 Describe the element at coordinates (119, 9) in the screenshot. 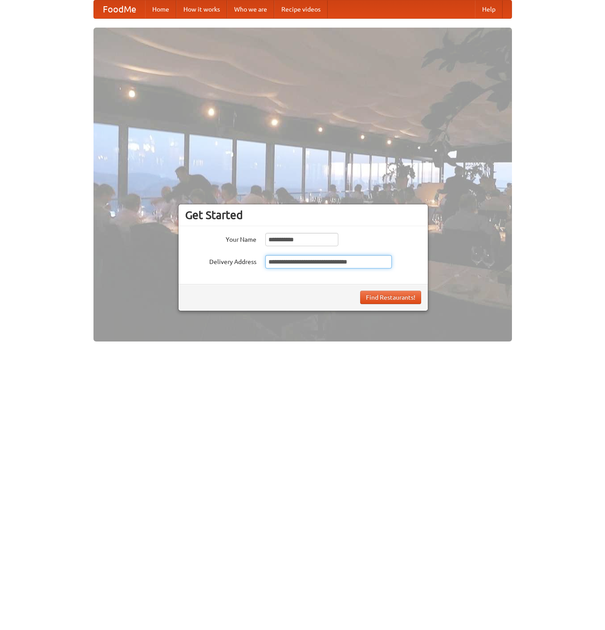

I see `a: FoodMe` at that location.